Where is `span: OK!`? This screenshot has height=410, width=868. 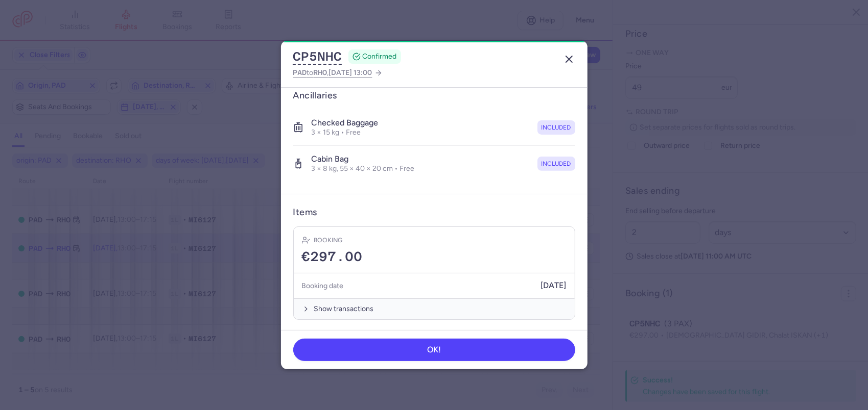 span: OK! is located at coordinates (434, 350).